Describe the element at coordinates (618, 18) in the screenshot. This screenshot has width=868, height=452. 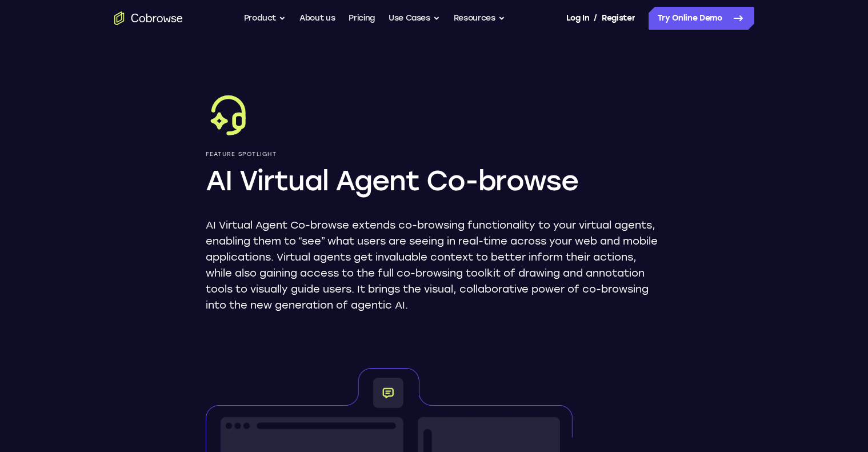
I see `a: Register` at that location.